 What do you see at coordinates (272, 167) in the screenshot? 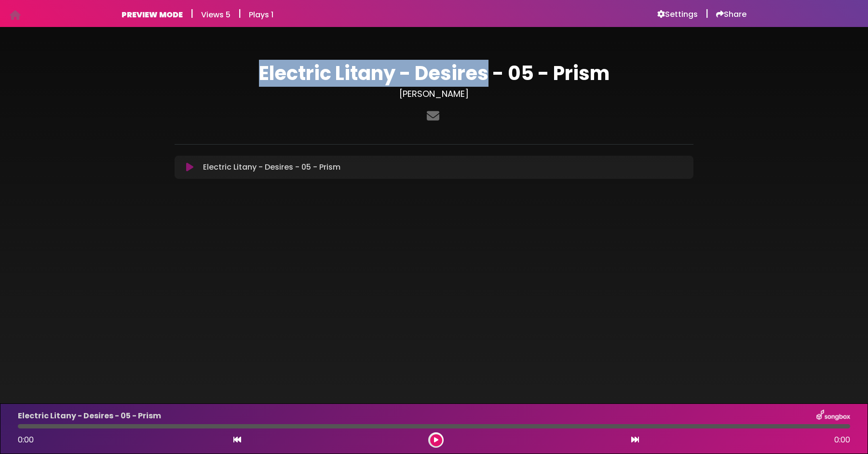
I see `p: Electric Litany - Desires - 05 - Prism` at bounding box center [272, 167].